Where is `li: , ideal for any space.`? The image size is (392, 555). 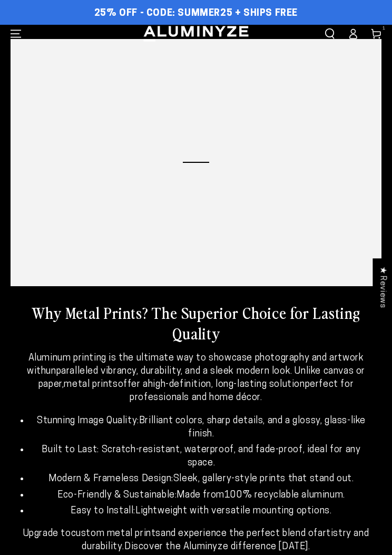 li: , ideal for any space. is located at coordinates (201, 457).